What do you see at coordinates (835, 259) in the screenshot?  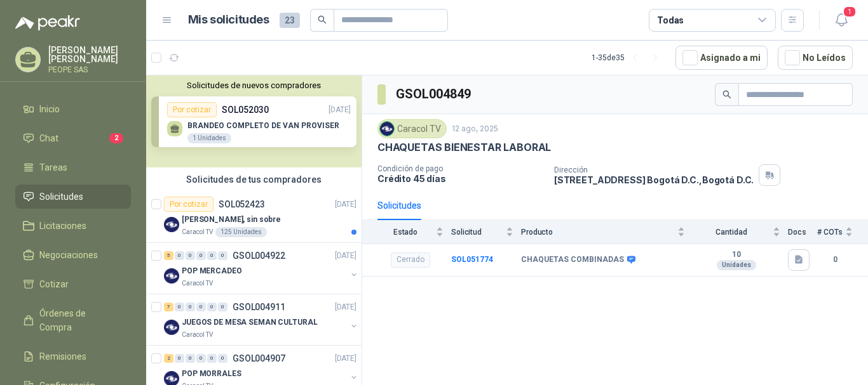 I see `b: 0` at bounding box center [835, 259].